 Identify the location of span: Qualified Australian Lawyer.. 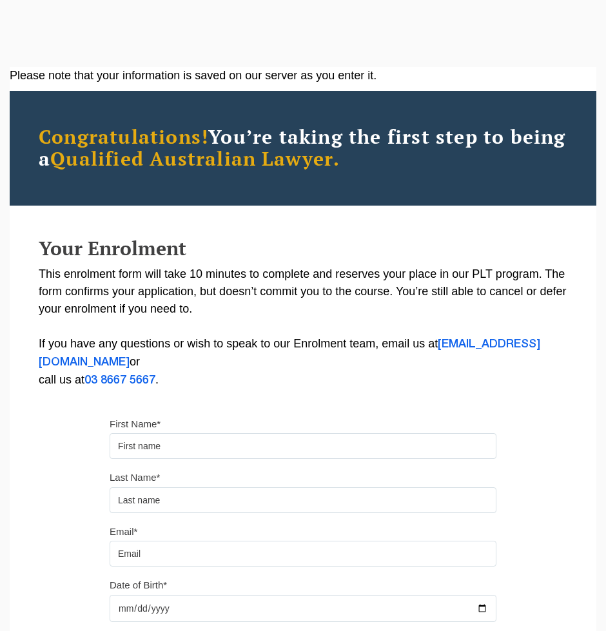
(195, 159).